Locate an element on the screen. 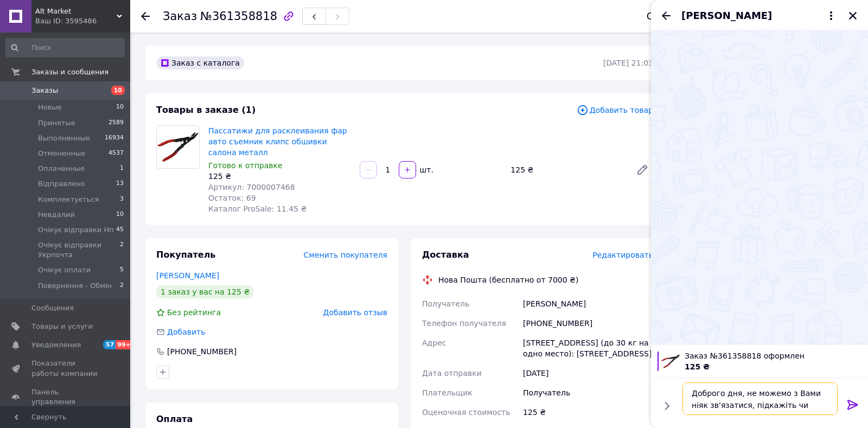 The height and width of the screenshot is (428, 868). div: Статус заказа is located at coordinates (683, 16).